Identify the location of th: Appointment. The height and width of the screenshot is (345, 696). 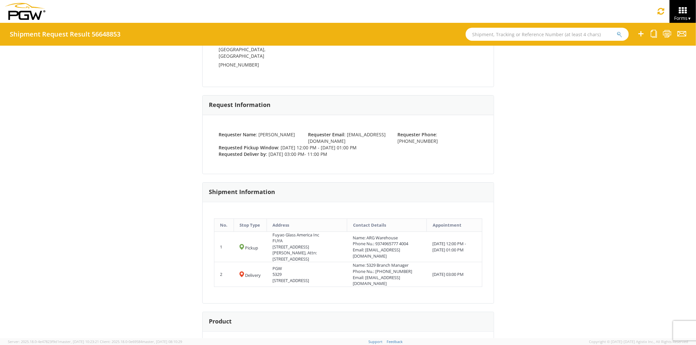
(454, 225).